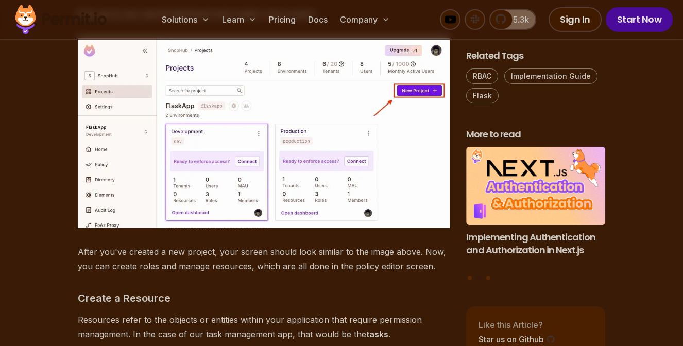 The image size is (683, 346). I want to click on a: Star us on Github, so click(517, 339).